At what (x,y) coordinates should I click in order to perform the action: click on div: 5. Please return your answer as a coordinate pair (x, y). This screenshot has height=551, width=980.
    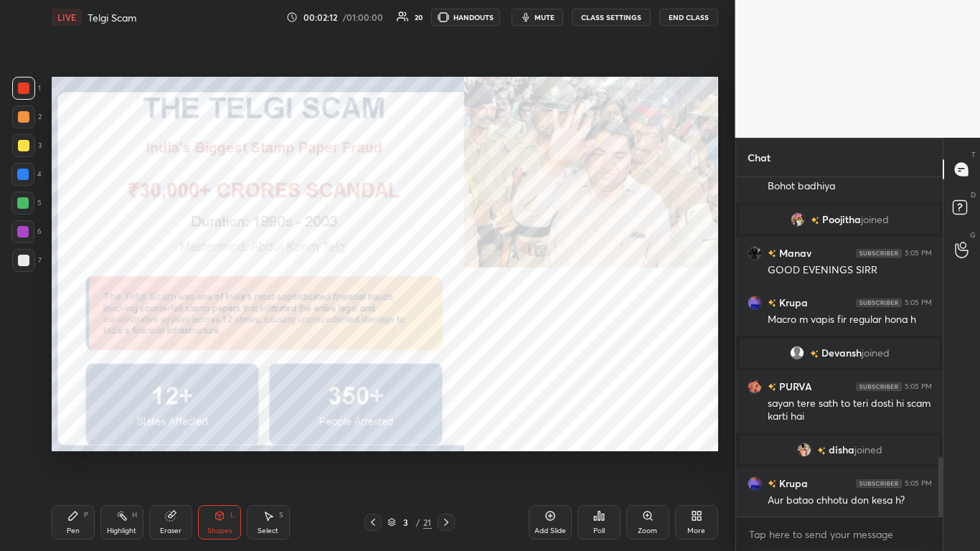
    Looking at the image, I should click on (26, 203).